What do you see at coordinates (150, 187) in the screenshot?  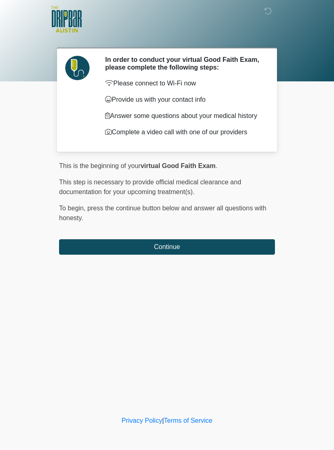 I see `span: This step is necessary to provide official medical clearance and documentation for your upcoming ...` at bounding box center [150, 187].